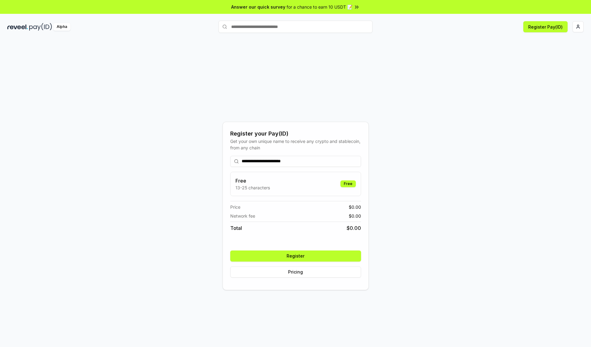 The height and width of the screenshot is (347, 591). What do you see at coordinates (348, 184) in the screenshot?
I see `div: Free` at bounding box center [348, 184].